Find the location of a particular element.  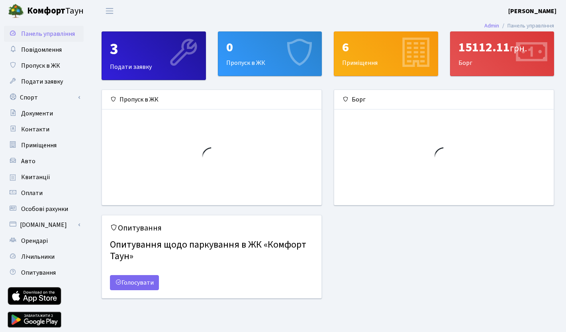

span: Контакти is located at coordinates (35, 130).